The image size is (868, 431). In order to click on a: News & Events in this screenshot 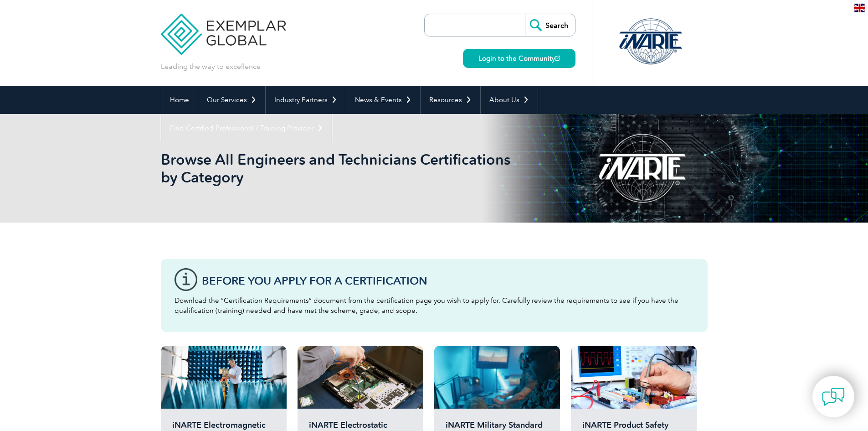, I will do `click(383, 100)`.